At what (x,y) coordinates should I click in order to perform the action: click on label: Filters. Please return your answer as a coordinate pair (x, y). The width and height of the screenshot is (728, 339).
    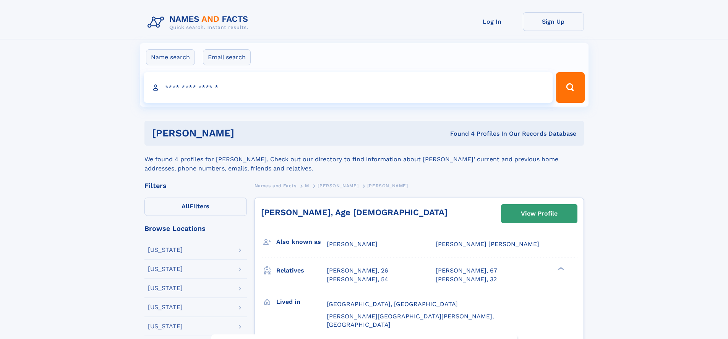
    Looking at the image, I should click on (196, 207).